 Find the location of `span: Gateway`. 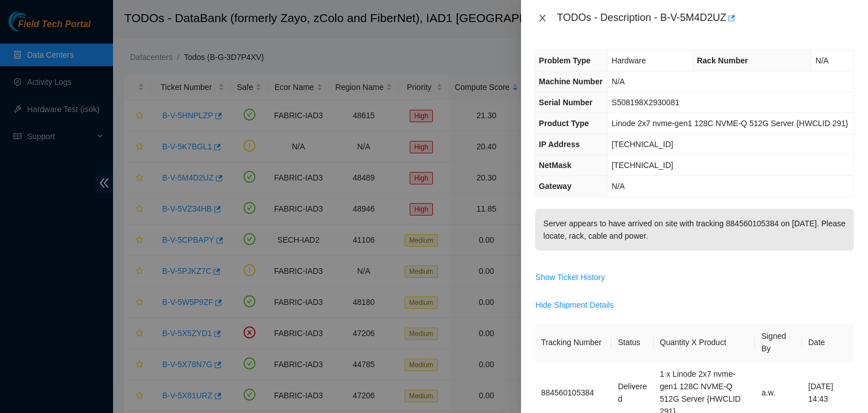

span: Gateway is located at coordinates (556, 186).